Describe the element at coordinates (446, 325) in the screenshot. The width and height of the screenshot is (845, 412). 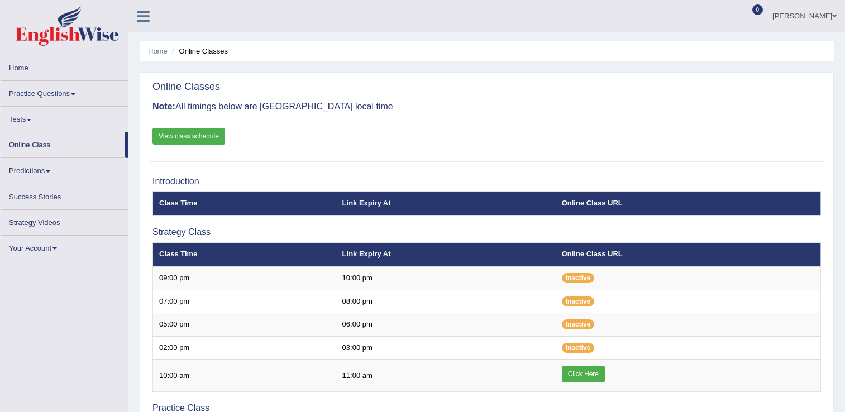
I see `td: 06:00 pm` at that location.